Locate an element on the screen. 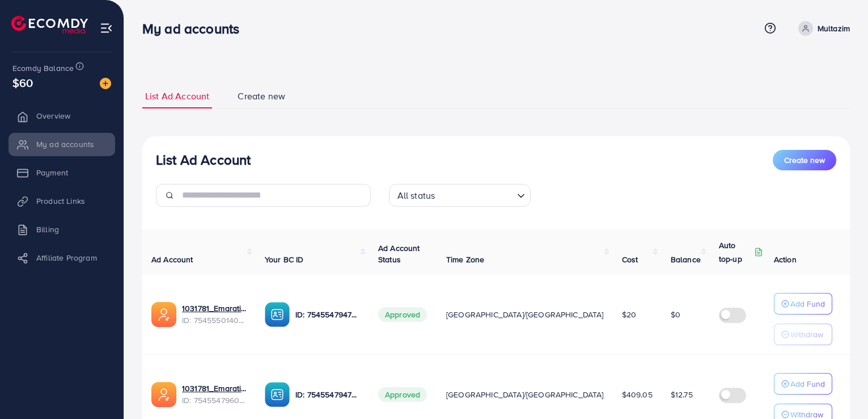 This screenshot has height=419, width=868. p: Multazim is located at coordinates (833, 28).